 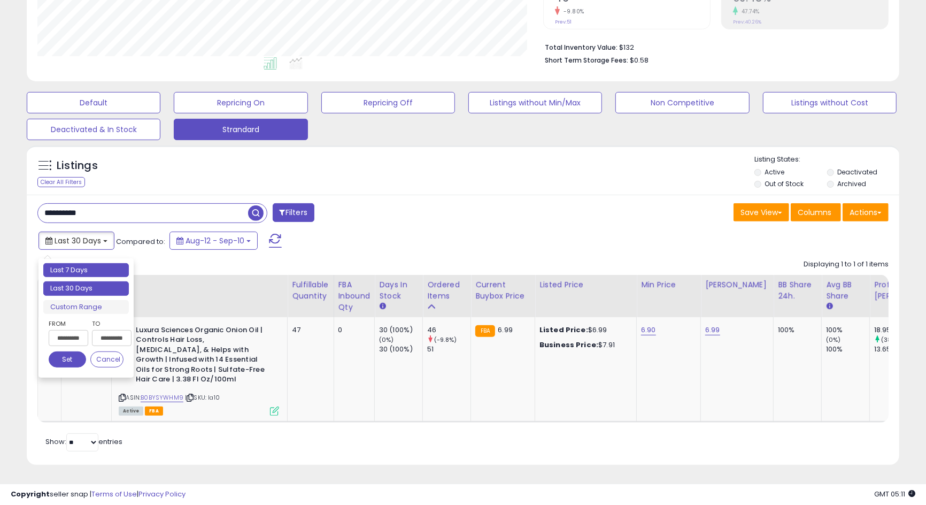 What do you see at coordinates (293, 212) in the screenshot?
I see `button: Filters` at bounding box center [293, 212].